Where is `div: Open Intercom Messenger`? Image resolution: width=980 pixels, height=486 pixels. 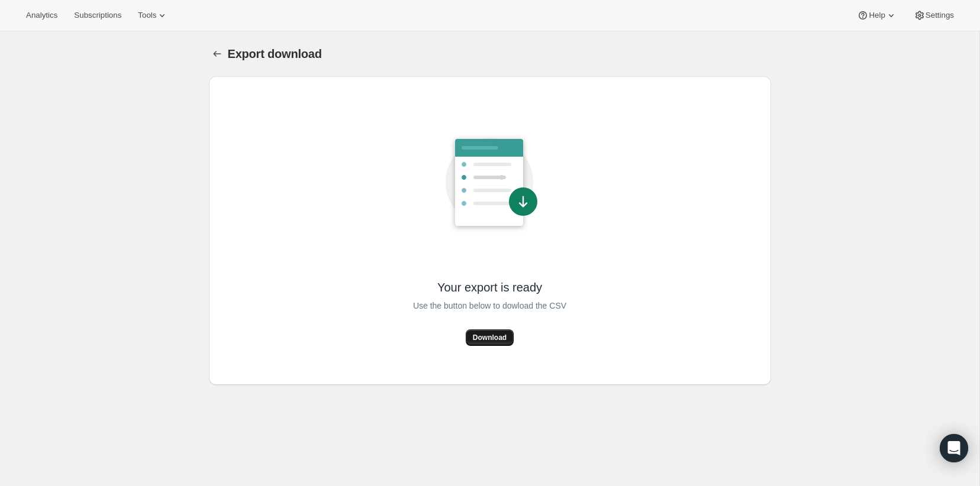
div: Open Intercom Messenger is located at coordinates (954, 448).